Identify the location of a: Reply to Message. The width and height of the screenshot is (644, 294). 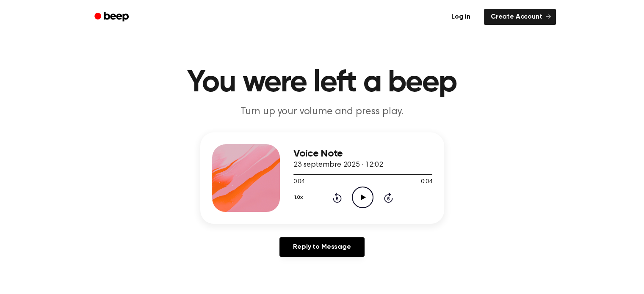
(322, 248).